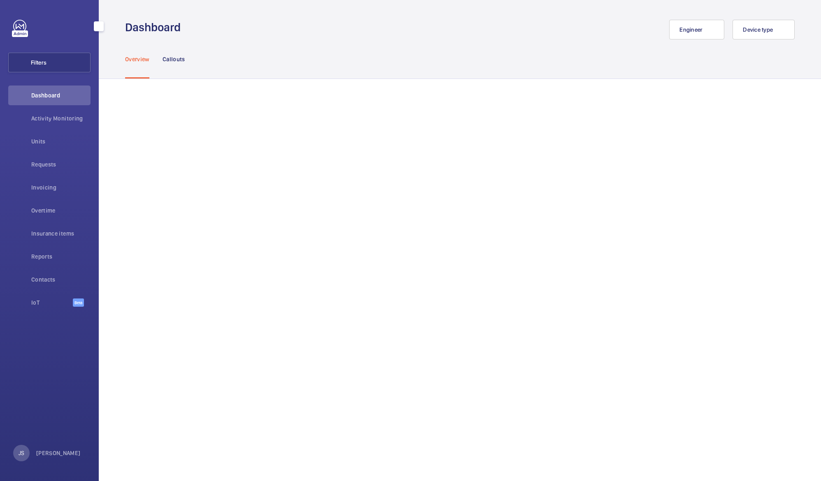  I want to click on span: Requests, so click(61, 165).